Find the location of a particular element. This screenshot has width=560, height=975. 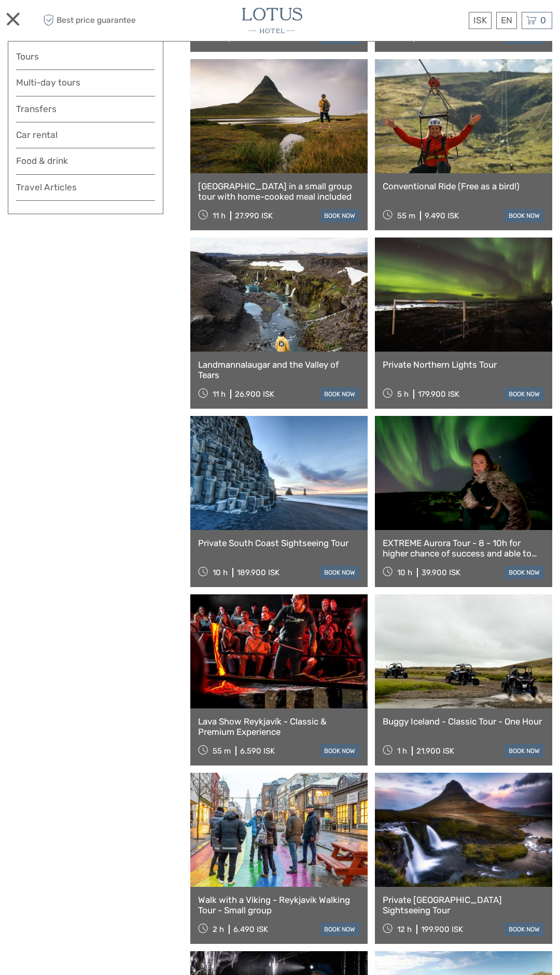

div: 9.490 ISK is located at coordinates (442, 216).